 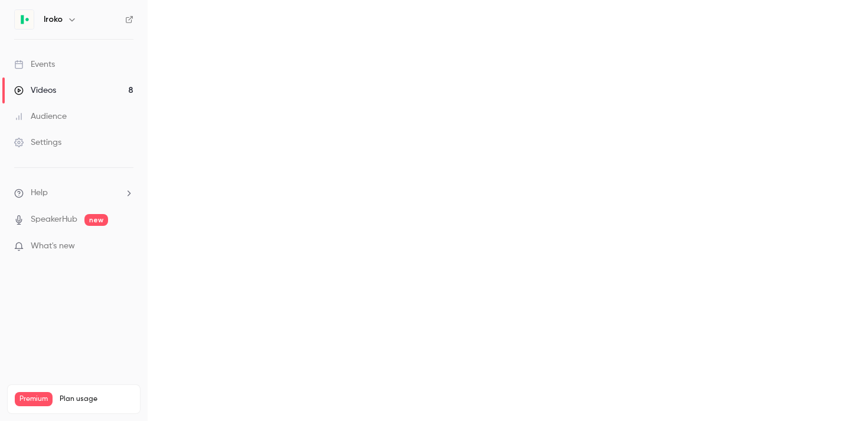 What do you see at coordinates (37, 143) in the screenshot?
I see `div: Settings` at bounding box center [37, 143].